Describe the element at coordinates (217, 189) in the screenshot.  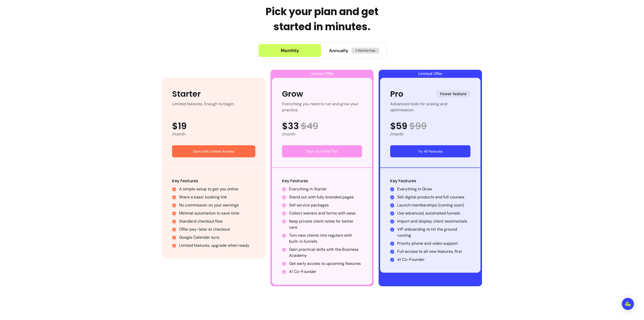
I see `li: A simple setup to get you online` at that location.